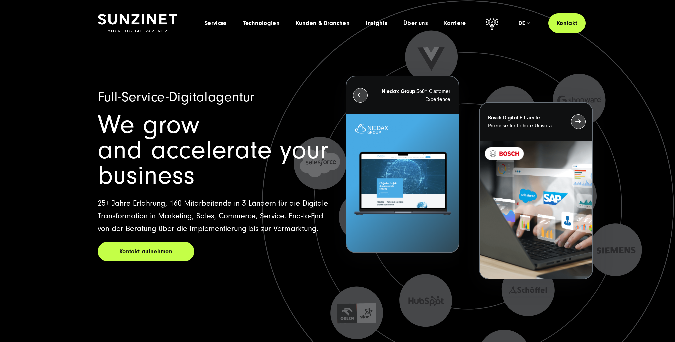 The width and height of the screenshot is (675, 342). Describe the element at coordinates (415, 23) in the screenshot. I see `span: Über uns` at that location.